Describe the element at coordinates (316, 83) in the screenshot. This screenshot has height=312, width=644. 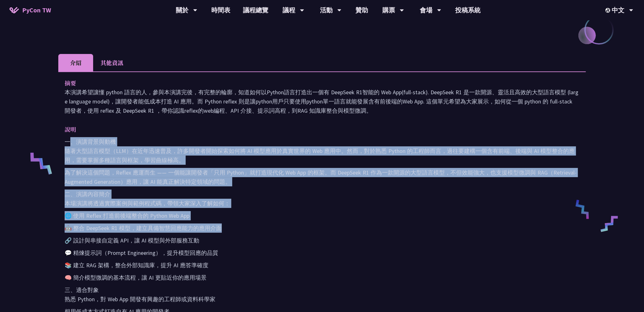
I see `p: 摘要` at that location.